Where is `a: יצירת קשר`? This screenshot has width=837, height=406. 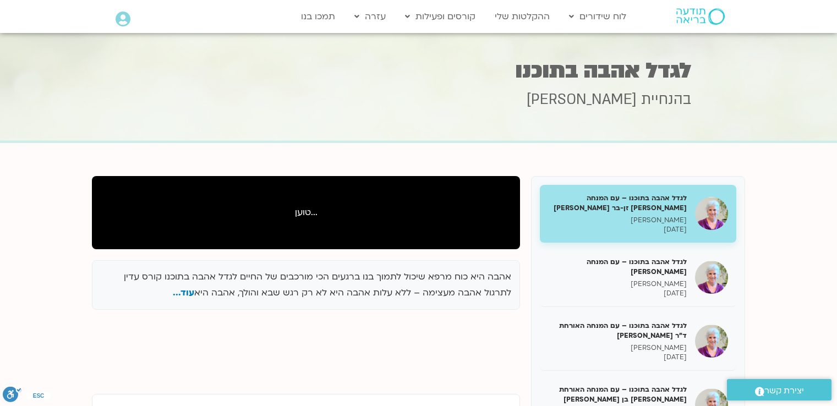
a: יצירת קשר is located at coordinates (779, 389).